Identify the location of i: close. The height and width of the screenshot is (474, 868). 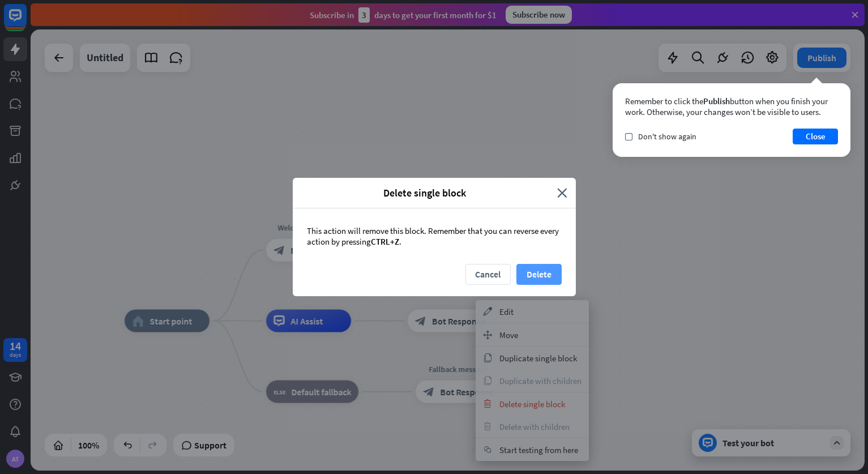
(562, 193).